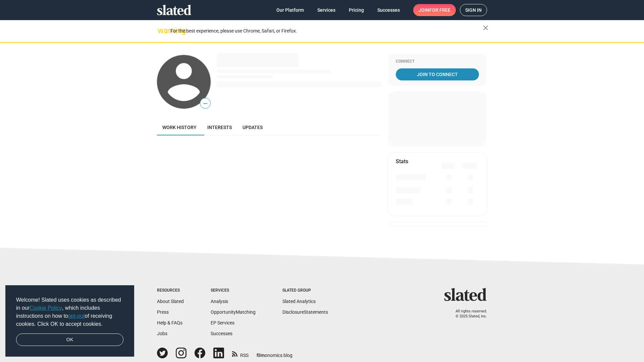  I want to click on a: Jobs, so click(162, 334).